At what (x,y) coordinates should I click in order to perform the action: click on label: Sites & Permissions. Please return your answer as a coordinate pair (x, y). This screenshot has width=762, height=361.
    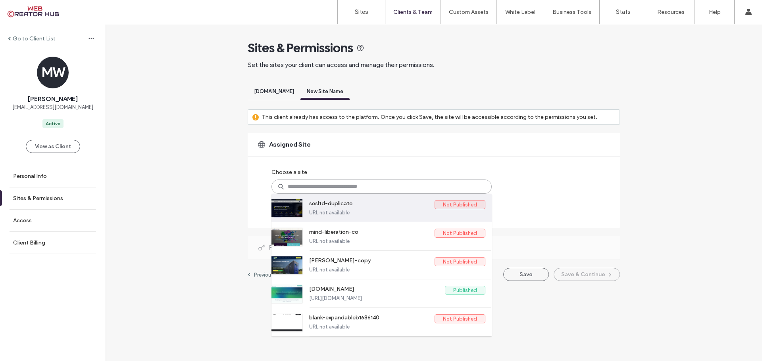
    Looking at the image, I should click on (38, 198).